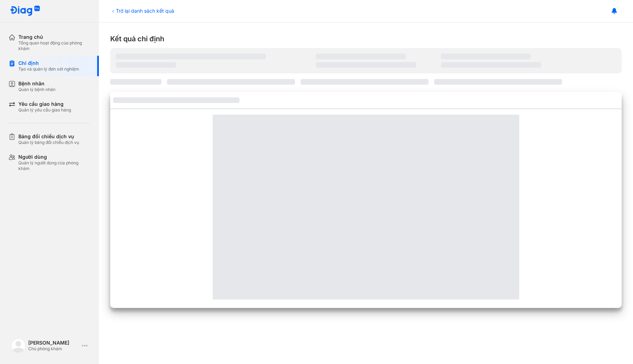  I want to click on div: Quản lý bảng đối chiếu dịch vụ, so click(49, 143).